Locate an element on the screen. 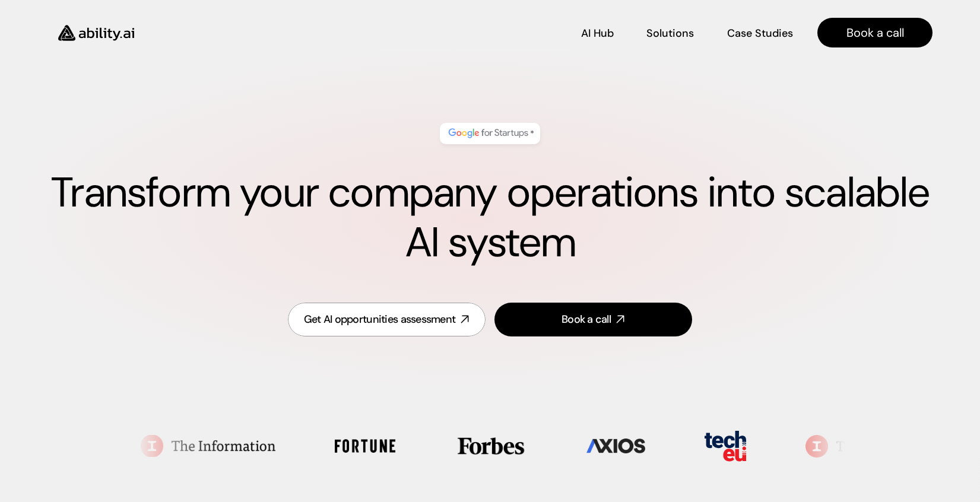 The height and width of the screenshot is (502, 980). div: Book a call is located at coordinates (586, 320).